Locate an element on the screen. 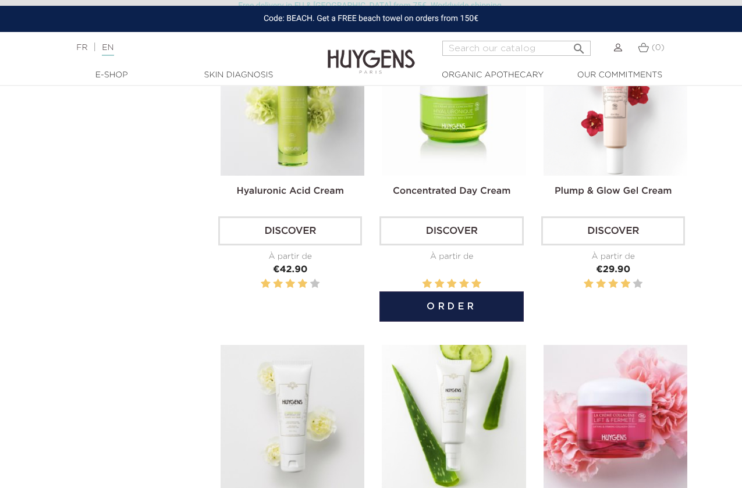  img: Huygens is located at coordinates (371, 53).